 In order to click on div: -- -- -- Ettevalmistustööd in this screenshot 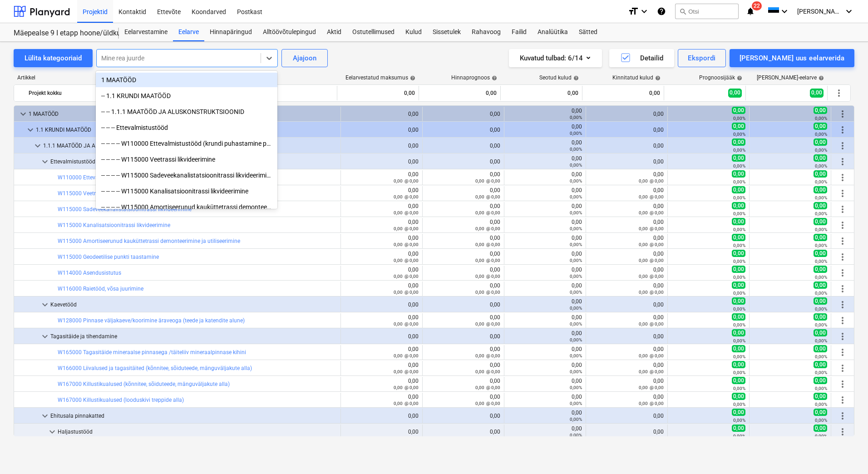, I will do `click(187, 128)`.